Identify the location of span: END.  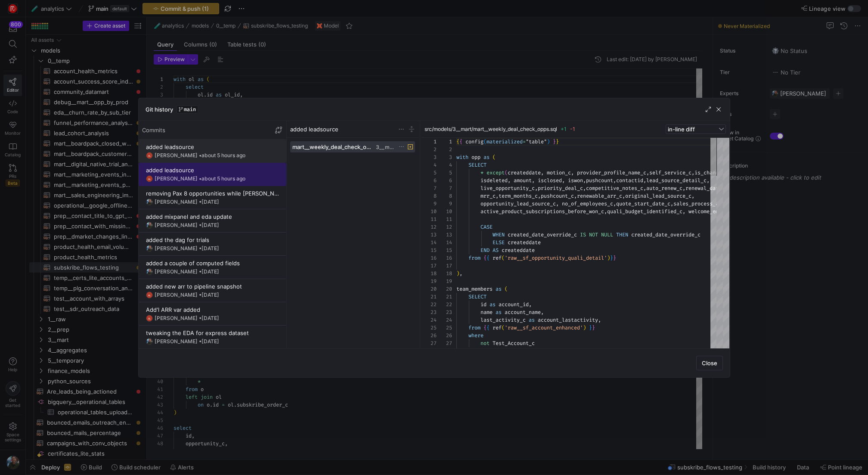
(485, 251).